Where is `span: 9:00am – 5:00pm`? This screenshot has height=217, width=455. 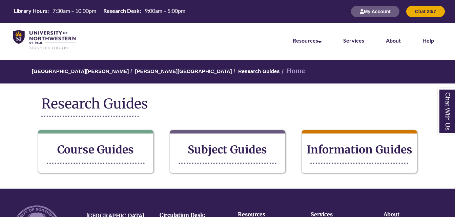 span: 9:00am – 5:00pm is located at coordinates (165, 10).